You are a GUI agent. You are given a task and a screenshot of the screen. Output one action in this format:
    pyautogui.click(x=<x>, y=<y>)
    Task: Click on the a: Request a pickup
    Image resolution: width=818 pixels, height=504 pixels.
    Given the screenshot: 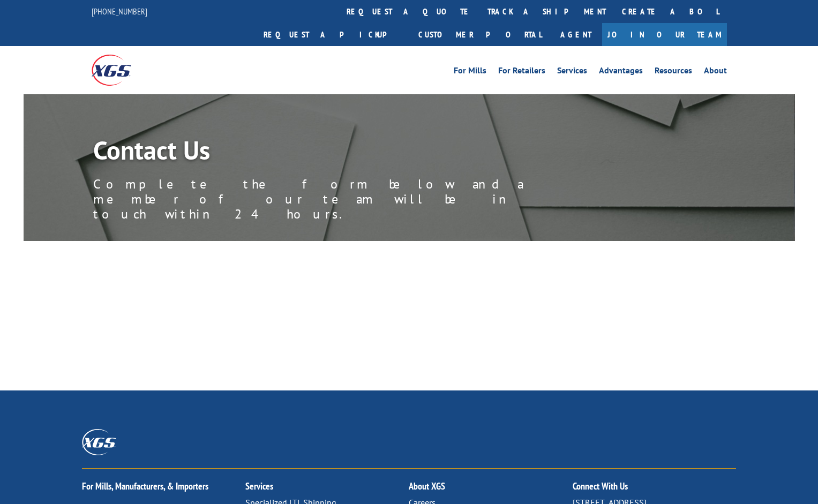 What is the action you would take?
    pyautogui.click(x=333, y=34)
    